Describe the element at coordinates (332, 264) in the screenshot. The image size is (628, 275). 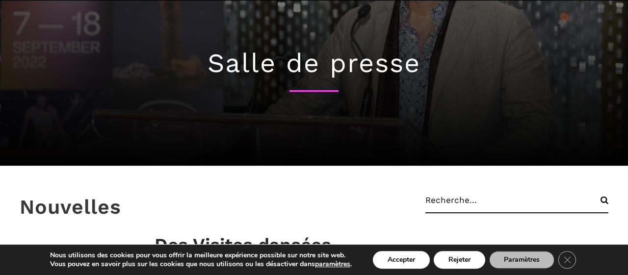
I see `button: paramètres` at that location.